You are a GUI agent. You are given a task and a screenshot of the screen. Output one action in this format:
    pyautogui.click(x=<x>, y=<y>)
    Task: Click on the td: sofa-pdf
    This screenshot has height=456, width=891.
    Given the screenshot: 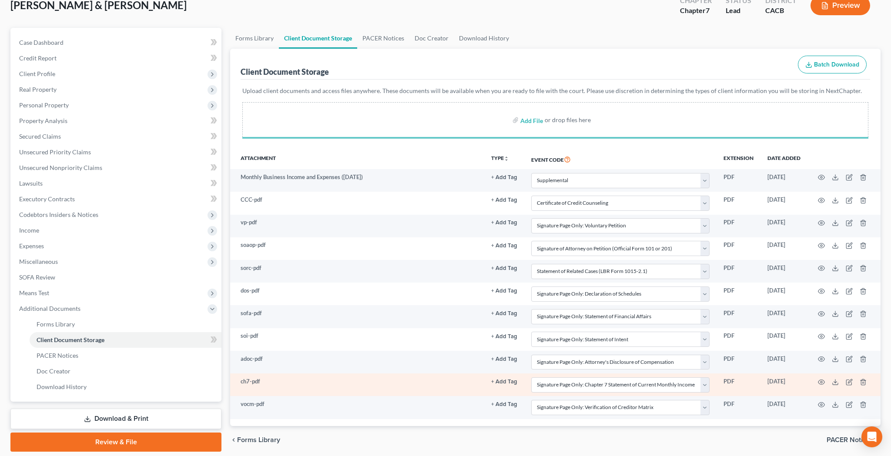 What is the action you would take?
    pyautogui.click(x=357, y=317)
    